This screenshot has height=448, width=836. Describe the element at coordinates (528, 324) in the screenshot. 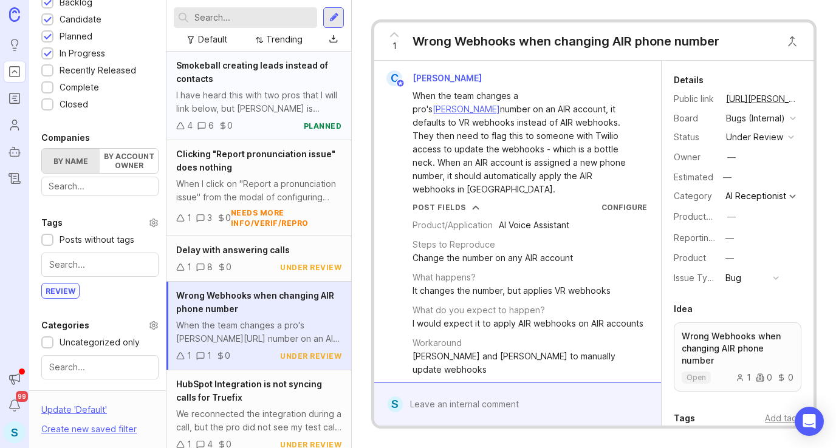

I see `div: I would expect it to apply AIR webhooks on AIR accounts` at that location.